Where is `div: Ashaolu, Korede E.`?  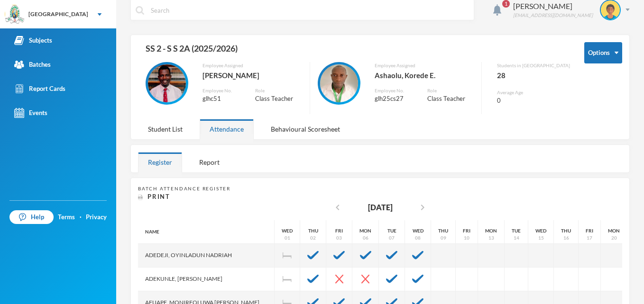 div: Ashaolu, Korede E. is located at coordinates (425, 76).